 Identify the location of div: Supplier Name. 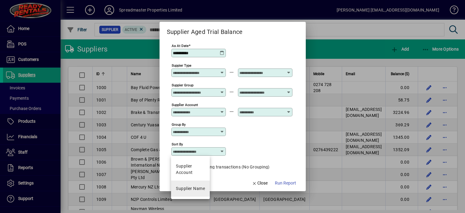
(190, 188).